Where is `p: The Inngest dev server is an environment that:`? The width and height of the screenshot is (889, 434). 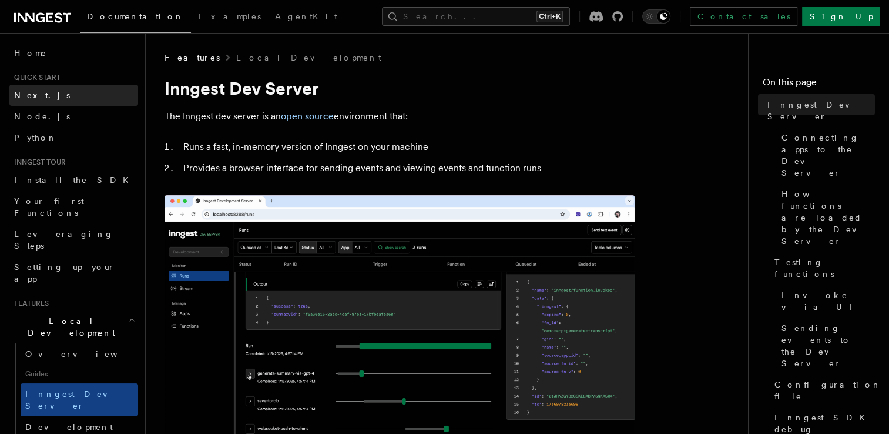
p: The Inngest dev server is an environment that: is located at coordinates (400, 116).